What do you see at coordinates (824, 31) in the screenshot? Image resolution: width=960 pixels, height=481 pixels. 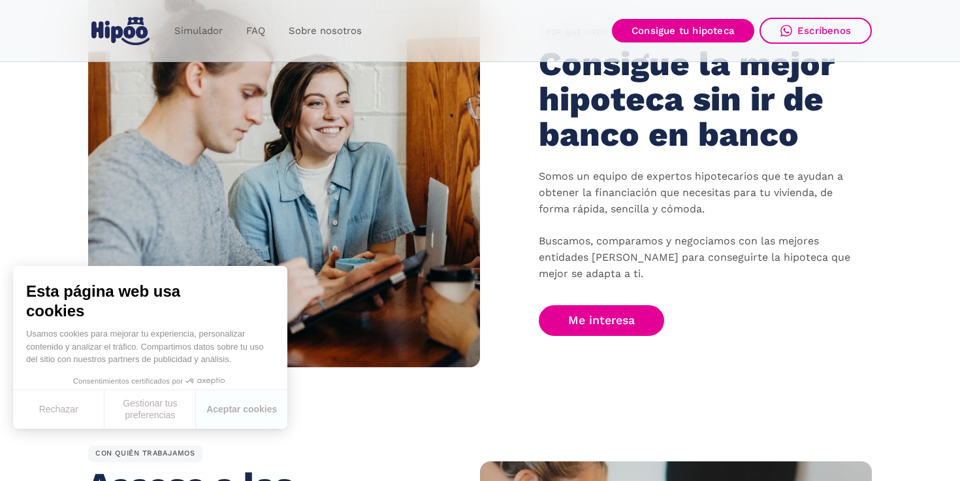 I see `div: Escríbenos` at bounding box center [824, 31].